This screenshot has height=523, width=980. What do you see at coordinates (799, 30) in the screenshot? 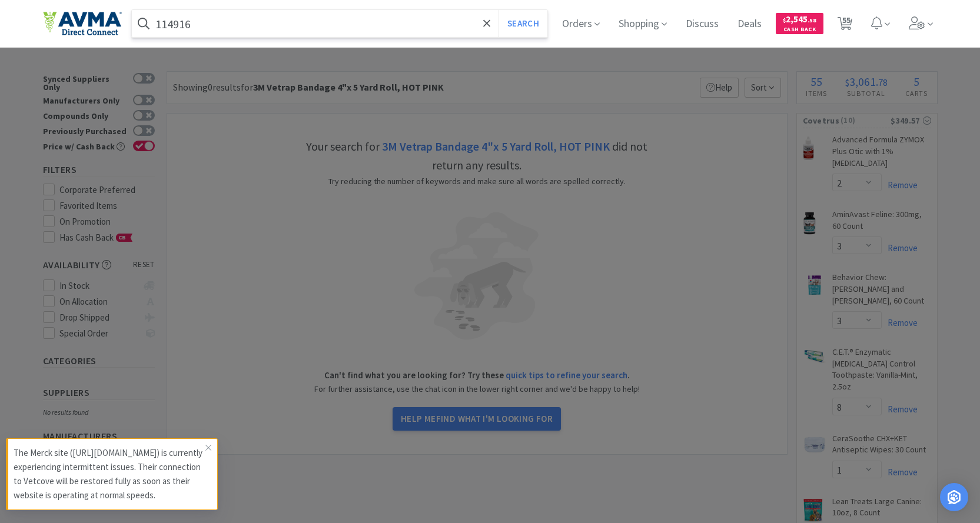
I see `span: Cash Back` at bounding box center [799, 30].